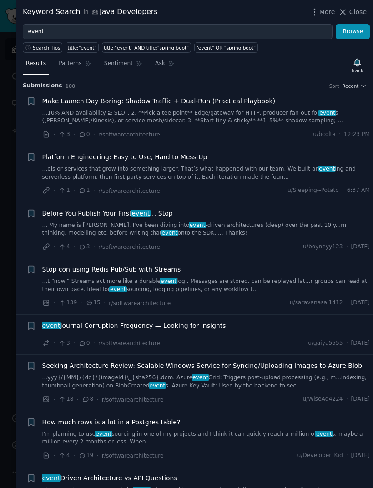  Describe the element at coordinates (324, 135) in the screenshot. I see `span: u/bcolta` at that location.